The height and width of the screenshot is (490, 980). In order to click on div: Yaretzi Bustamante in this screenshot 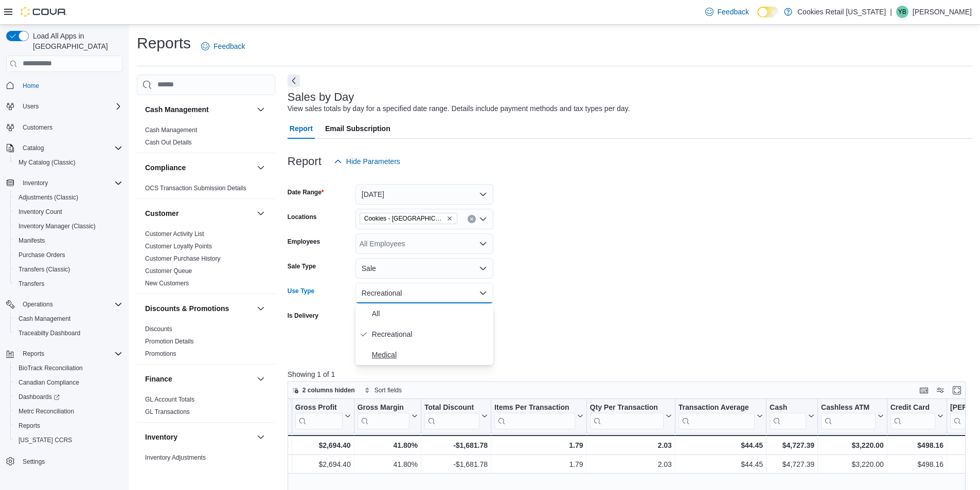, I will do `click(902, 11)`.